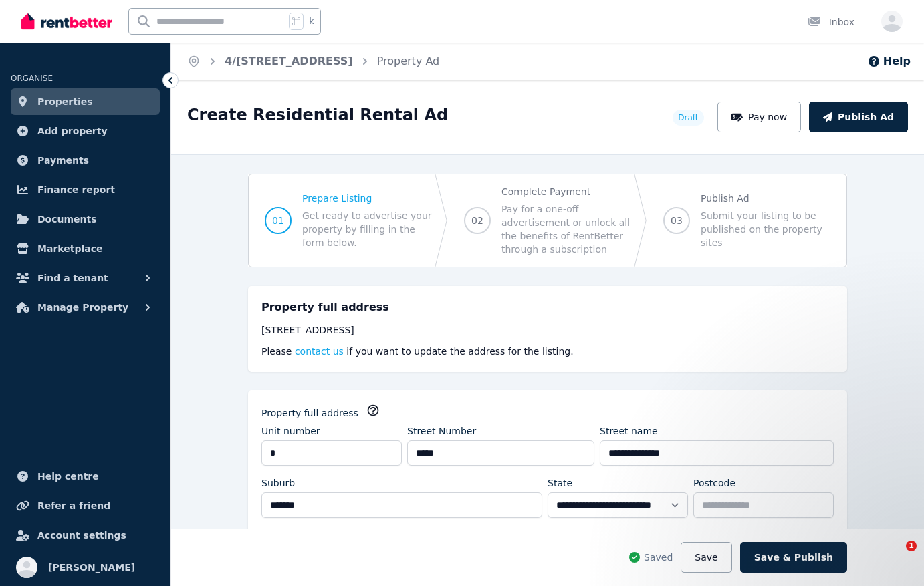 This screenshot has width=924, height=586. What do you see at coordinates (706, 557) in the screenshot?
I see `button: Save` at bounding box center [706, 557].